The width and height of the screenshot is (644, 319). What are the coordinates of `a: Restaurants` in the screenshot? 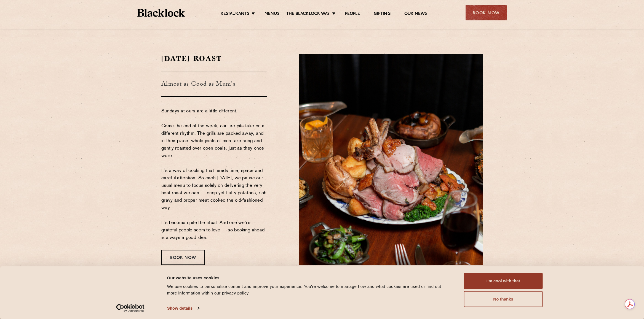 It's located at (235, 14).